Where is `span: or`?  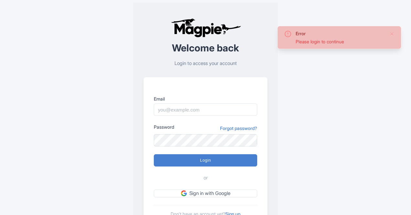 span: or is located at coordinates (205, 178).